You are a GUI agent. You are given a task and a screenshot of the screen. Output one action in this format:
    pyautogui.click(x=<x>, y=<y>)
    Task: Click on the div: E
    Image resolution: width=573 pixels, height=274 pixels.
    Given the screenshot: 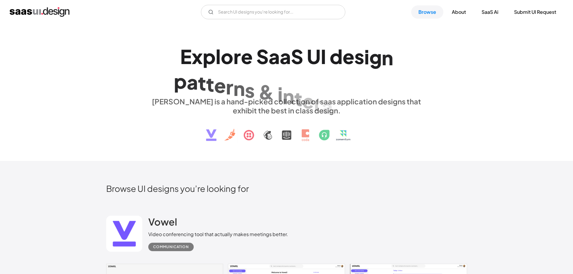 What is the action you would take?
    pyautogui.click(x=186, y=56)
    